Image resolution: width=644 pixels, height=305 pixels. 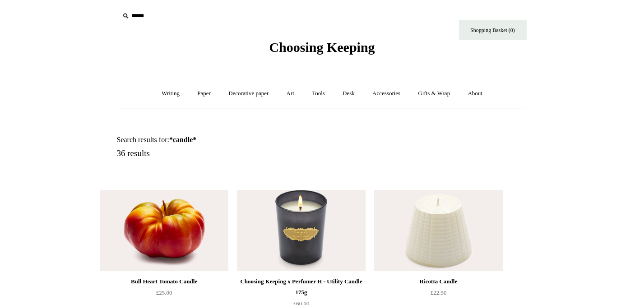 I want to click on a: Art, so click(x=290, y=93).